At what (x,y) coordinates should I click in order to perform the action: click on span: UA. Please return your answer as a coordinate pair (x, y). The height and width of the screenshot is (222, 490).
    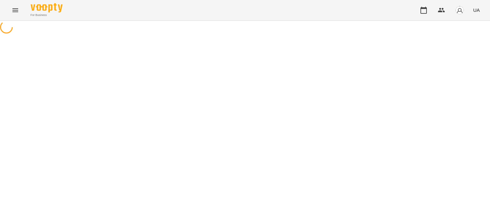
    Looking at the image, I should click on (476, 10).